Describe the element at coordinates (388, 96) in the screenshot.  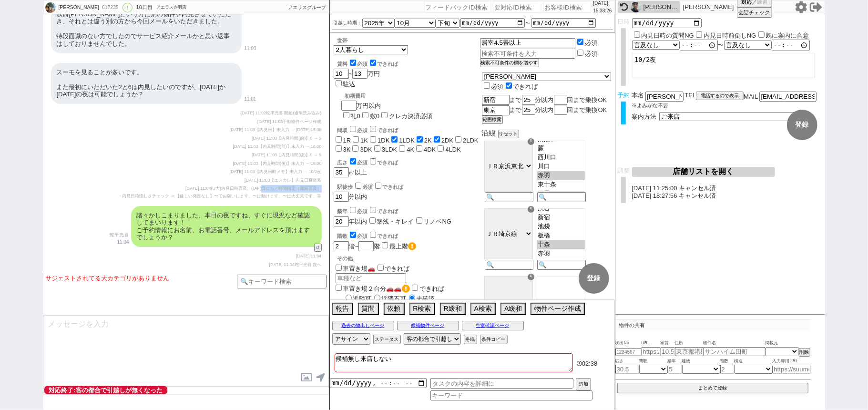
I see `div: 初期費用` at that location.